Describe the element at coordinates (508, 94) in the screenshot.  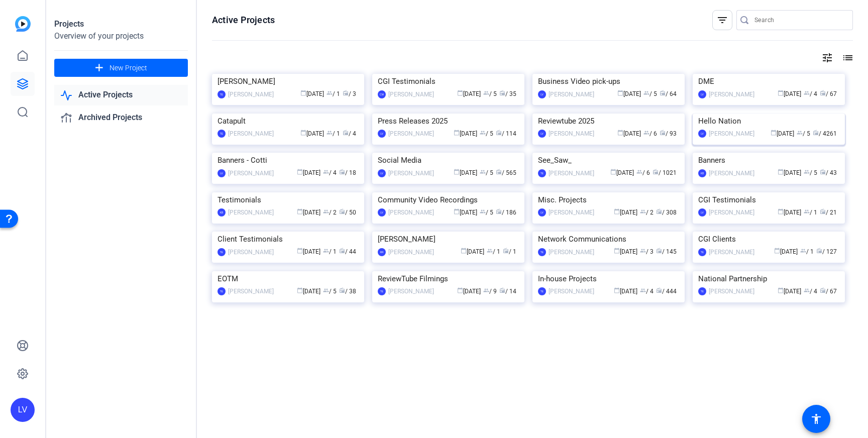
I see `span: / 35` at that location.